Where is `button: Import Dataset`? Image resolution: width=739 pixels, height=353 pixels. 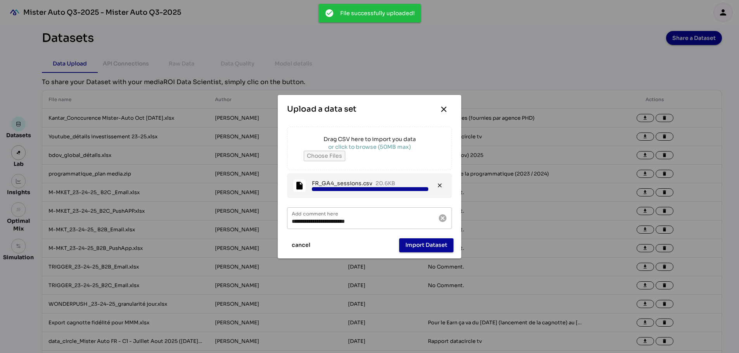 button: Import Dataset is located at coordinates (426, 245).